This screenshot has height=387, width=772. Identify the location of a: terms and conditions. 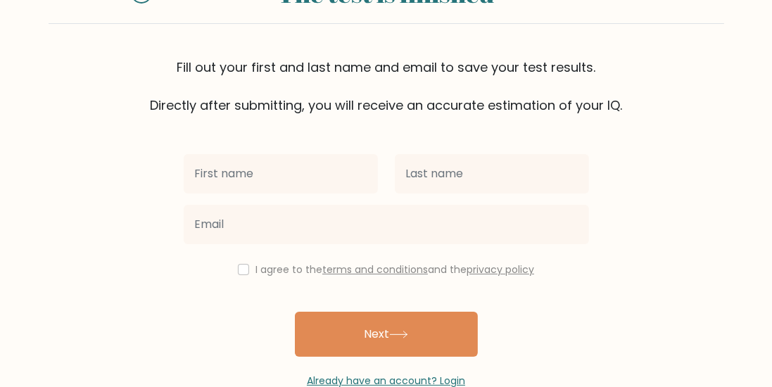
(375, 270).